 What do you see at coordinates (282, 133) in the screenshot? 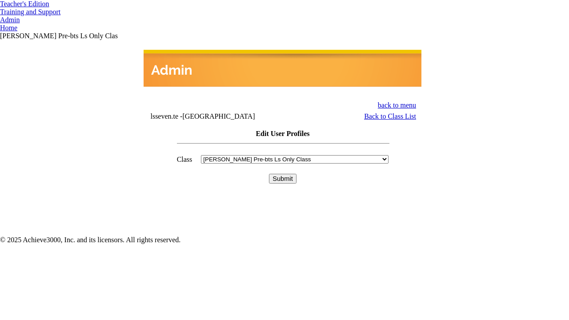
I see `span: Edit User Profiles` at bounding box center [282, 133].